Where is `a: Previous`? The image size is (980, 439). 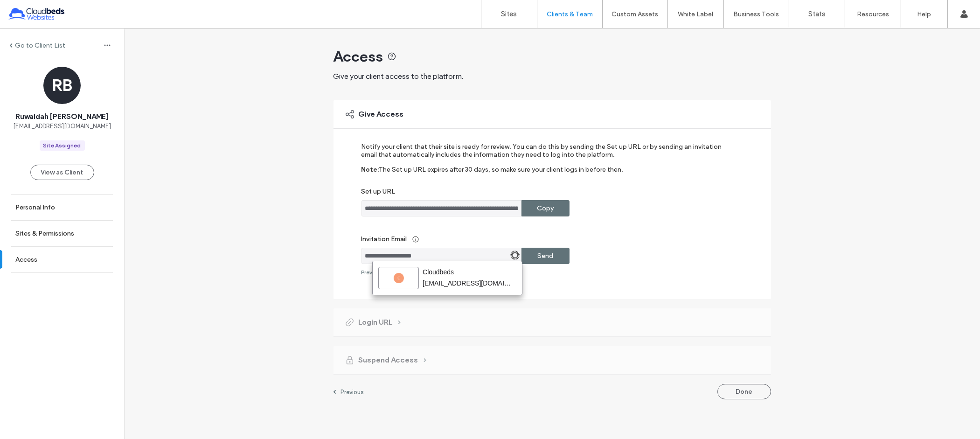 a: Previous is located at coordinates (349, 392).